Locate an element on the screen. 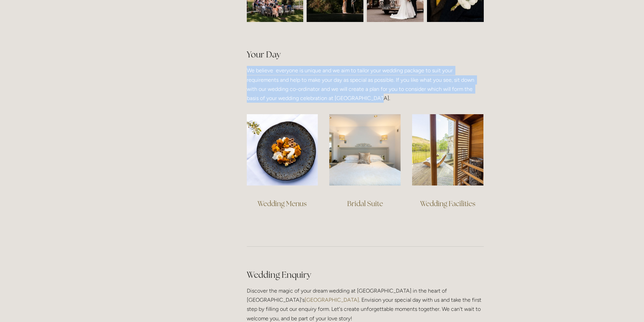  a: Bridal Suite is located at coordinates (365, 203).